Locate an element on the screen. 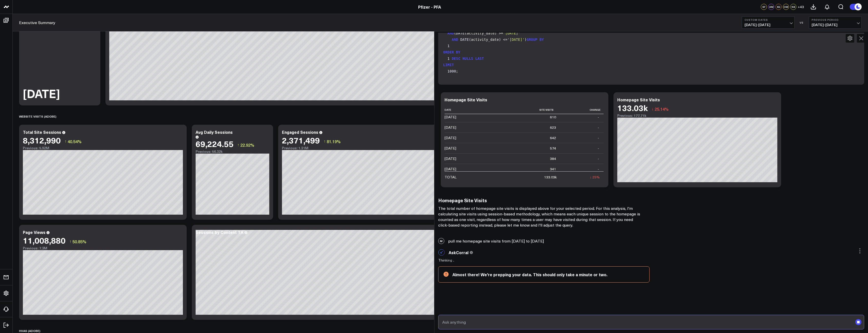 Image resolution: width=868 pixels, height=333 pixels. th: Date is located at coordinates (470, 110).